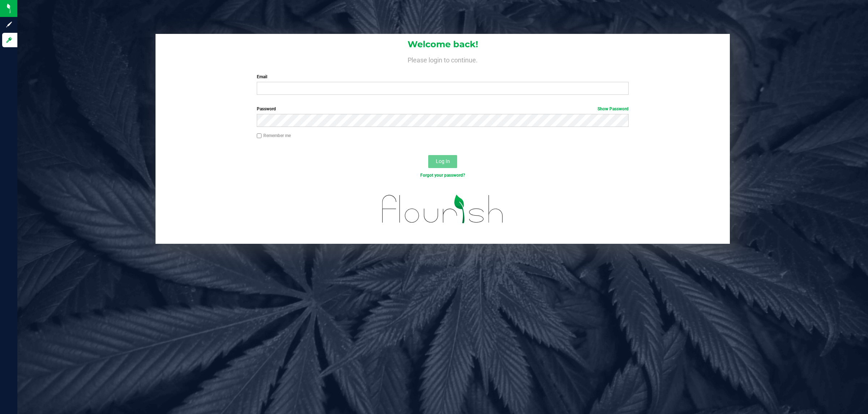  Describe the element at coordinates (443, 45) in the screenshot. I see `h1: Welcome back!` at that location.